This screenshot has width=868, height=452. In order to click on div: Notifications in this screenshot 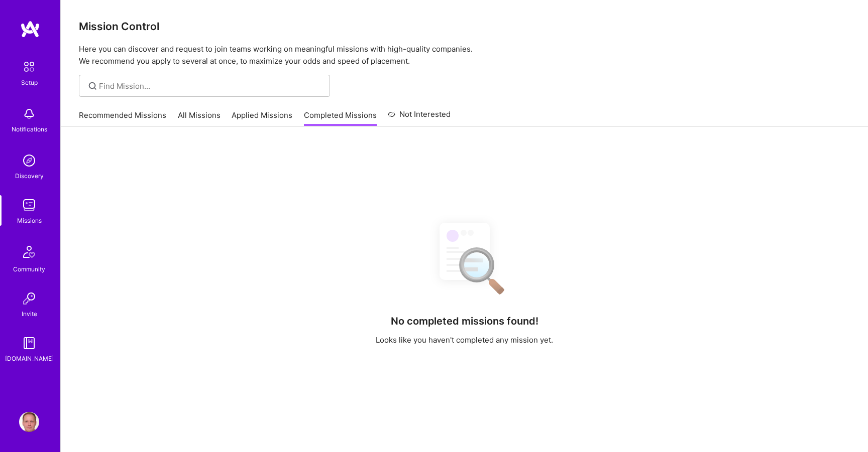, I will do `click(29, 129)`.